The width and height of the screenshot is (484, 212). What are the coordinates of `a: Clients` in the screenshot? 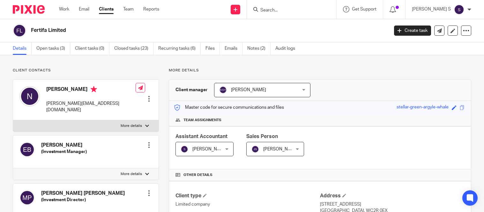 It's located at (106, 9).